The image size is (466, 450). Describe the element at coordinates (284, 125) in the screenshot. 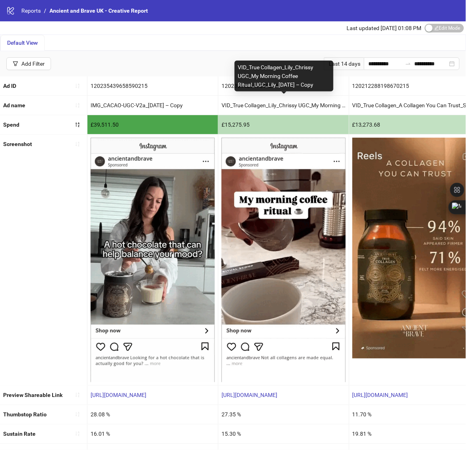

I see `div: £15,275.95` at that location.